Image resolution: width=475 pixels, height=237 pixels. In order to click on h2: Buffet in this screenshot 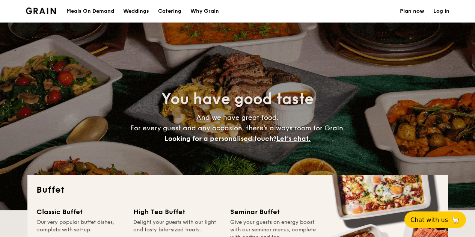, I will do `click(238, 190)`.